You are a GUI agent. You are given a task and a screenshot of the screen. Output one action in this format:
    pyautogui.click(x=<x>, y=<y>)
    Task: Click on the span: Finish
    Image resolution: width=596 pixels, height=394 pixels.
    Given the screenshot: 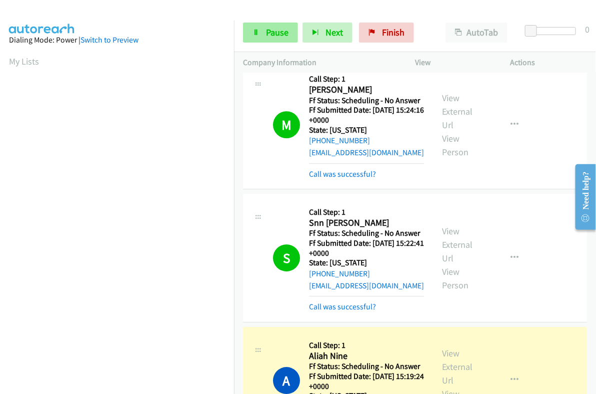 What is the action you would take?
    pyautogui.click(x=393, y=32)
    